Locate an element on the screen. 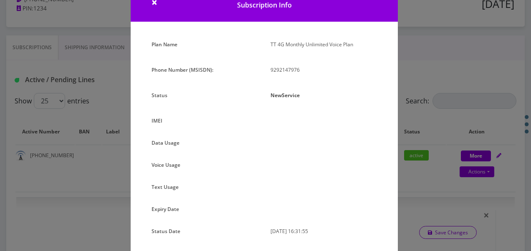 Image resolution: width=531 pixels, height=251 pixels. label: Phone Number (MSISDN): is located at coordinates (182, 70).